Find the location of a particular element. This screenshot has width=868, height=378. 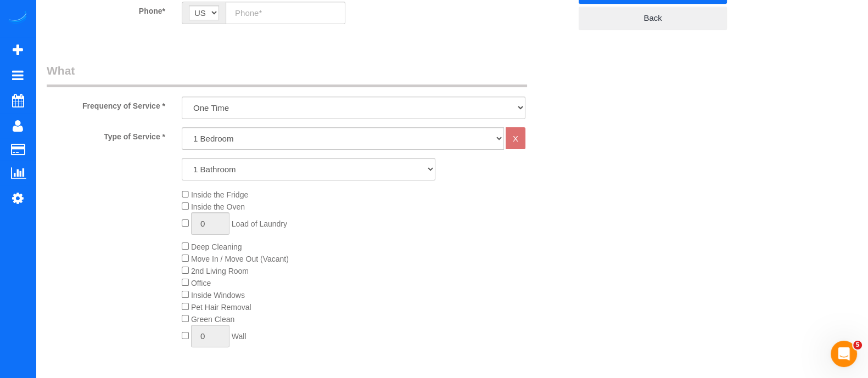

span: Deep Cleaning is located at coordinates (216, 247).